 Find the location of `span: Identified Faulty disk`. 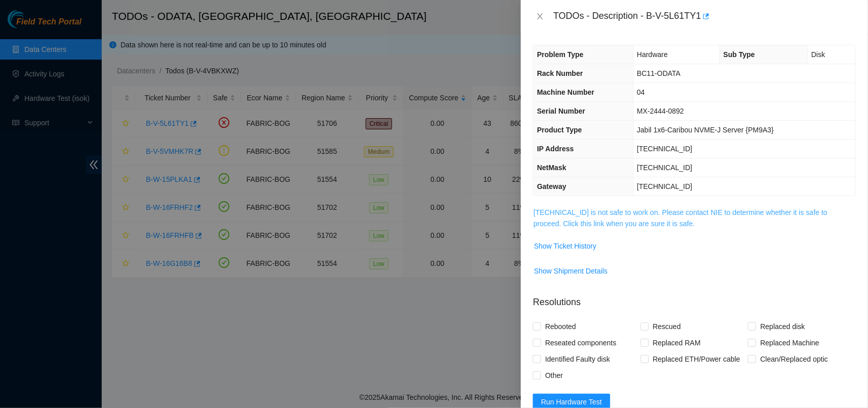

span: Identified Faulty disk is located at coordinates (578, 359).